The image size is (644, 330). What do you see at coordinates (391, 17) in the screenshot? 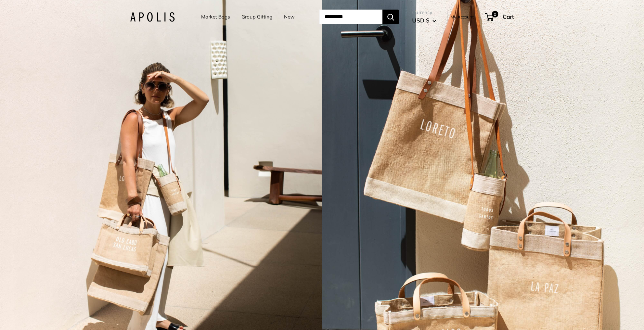
I see `button: Search` at bounding box center [391, 17].